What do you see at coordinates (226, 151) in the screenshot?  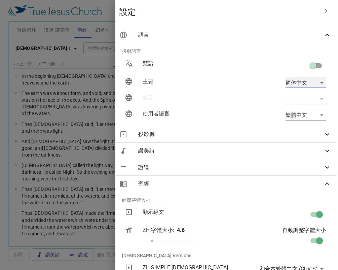 I see `div: 讚美詩` at bounding box center [226, 151].